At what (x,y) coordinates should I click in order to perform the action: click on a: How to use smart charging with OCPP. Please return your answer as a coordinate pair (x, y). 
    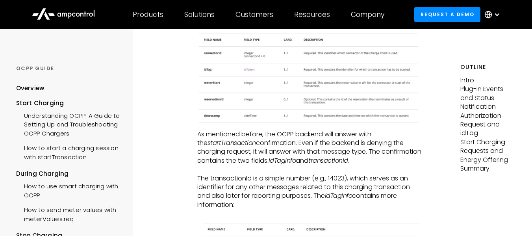
    Looking at the image, I should click on (69, 190).